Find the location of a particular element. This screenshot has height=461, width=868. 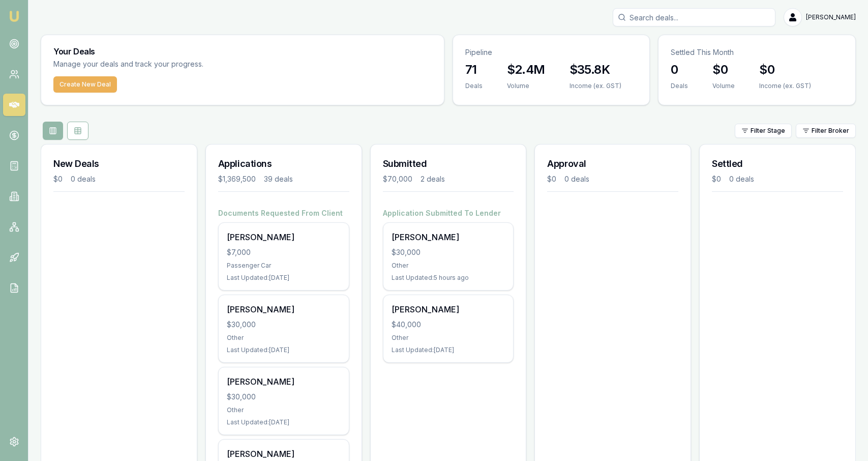

h3: Settled is located at coordinates (777, 164).